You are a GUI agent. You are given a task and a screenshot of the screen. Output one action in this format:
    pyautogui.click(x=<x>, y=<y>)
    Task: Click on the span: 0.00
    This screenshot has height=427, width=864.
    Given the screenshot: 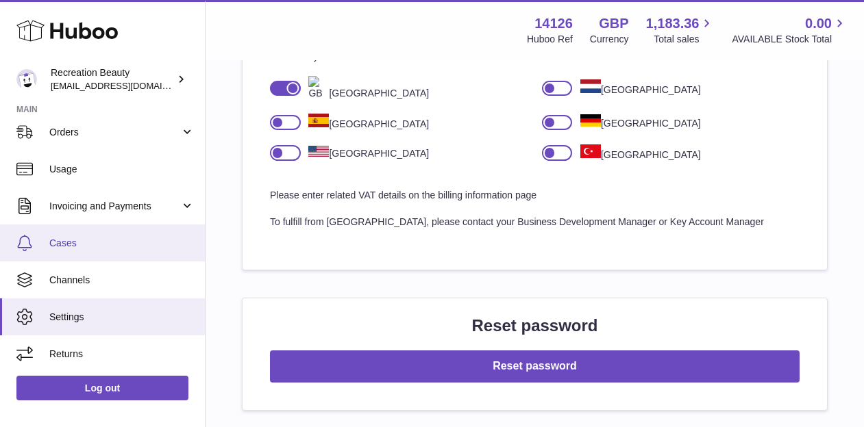 What is the action you would take?
    pyautogui.click(x=818, y=23)
    